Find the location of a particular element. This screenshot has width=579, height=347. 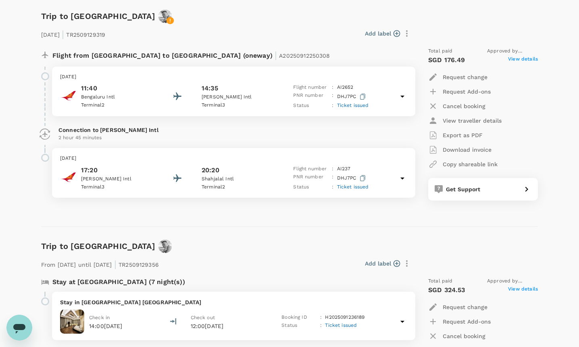

p: SGD 176.49 is located at coordinates (446, 60).